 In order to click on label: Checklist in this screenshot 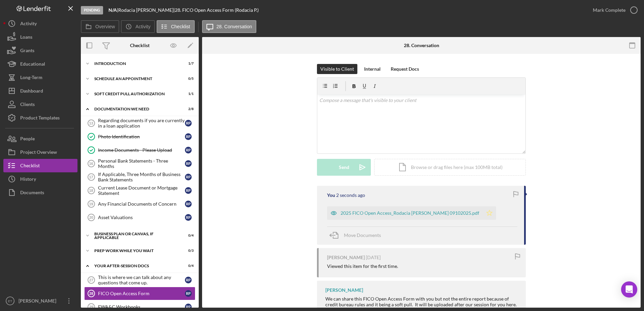, I will do `click(180, 27)`.